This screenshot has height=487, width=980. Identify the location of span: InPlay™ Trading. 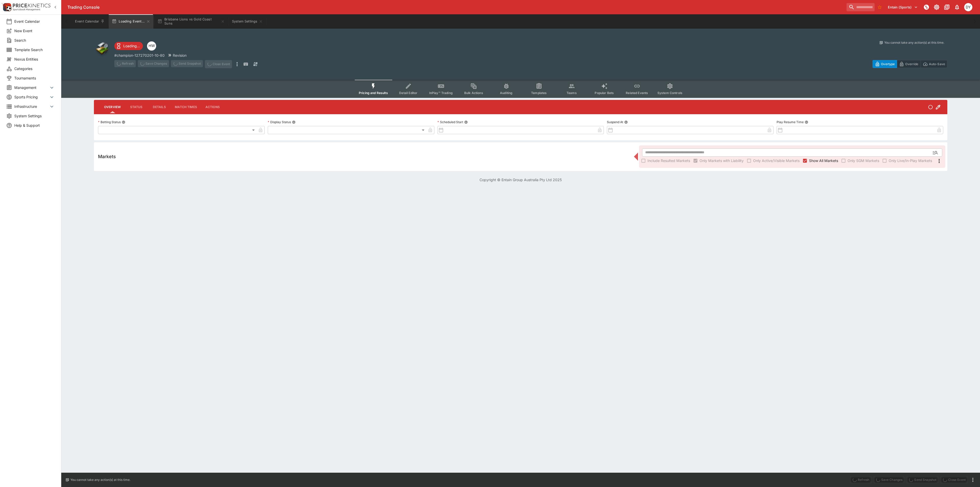
(441, 93).